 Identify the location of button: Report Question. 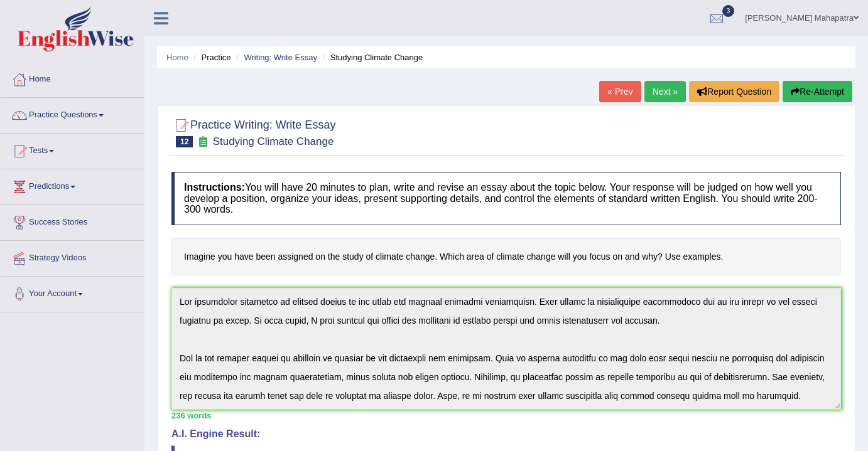
(734, 92).